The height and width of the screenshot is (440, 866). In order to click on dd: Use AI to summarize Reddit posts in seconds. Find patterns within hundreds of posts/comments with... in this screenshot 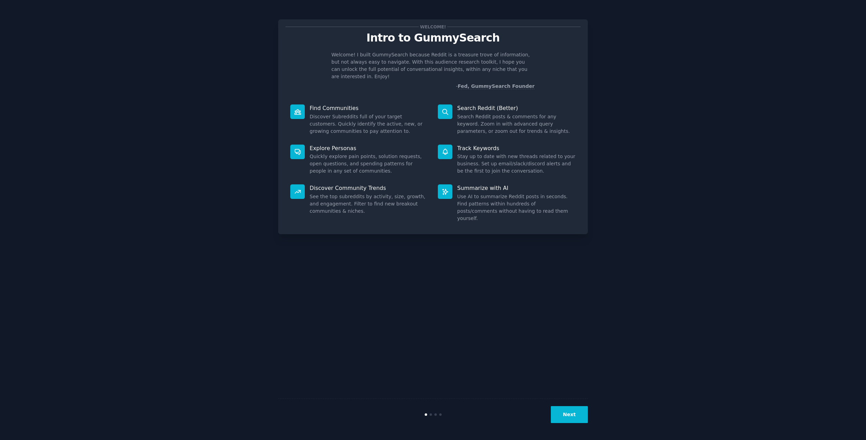, I will do `click(516, 207)`.